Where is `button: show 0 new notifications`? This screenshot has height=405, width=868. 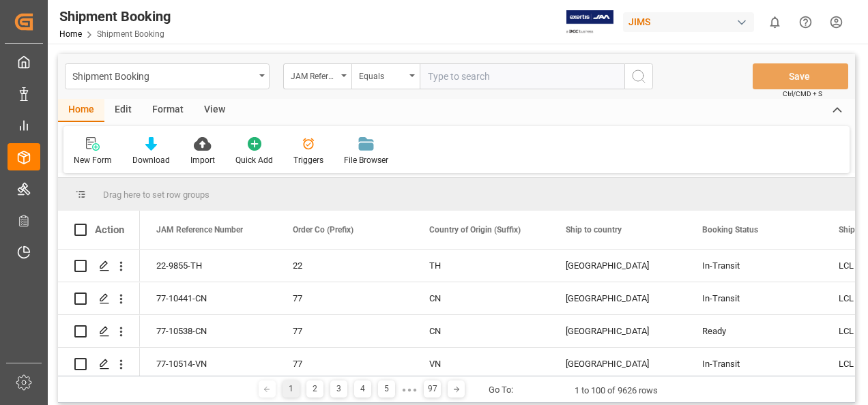 button: show 0 new notifications is located at coordinates (774, 22).